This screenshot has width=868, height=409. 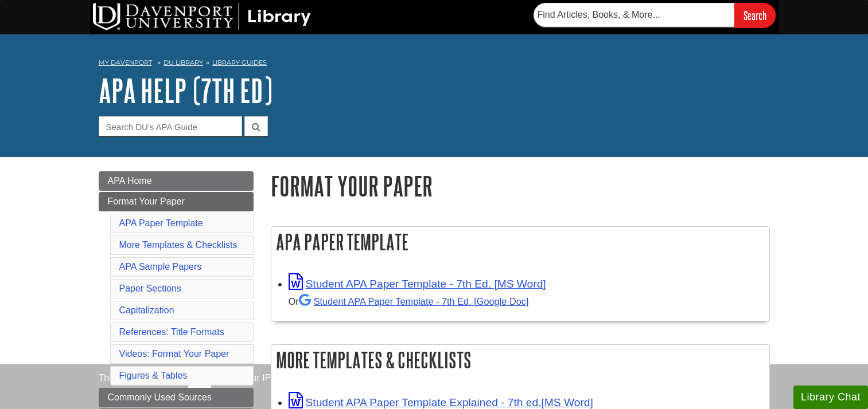 I want to click on input: Search DU's APA Guide, so click(x=170, y=126).